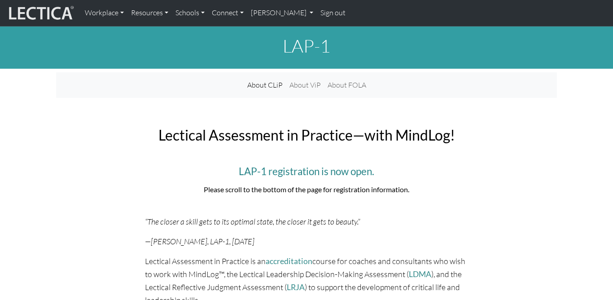  I want to click on a: About FOLA, so click(347, 85).